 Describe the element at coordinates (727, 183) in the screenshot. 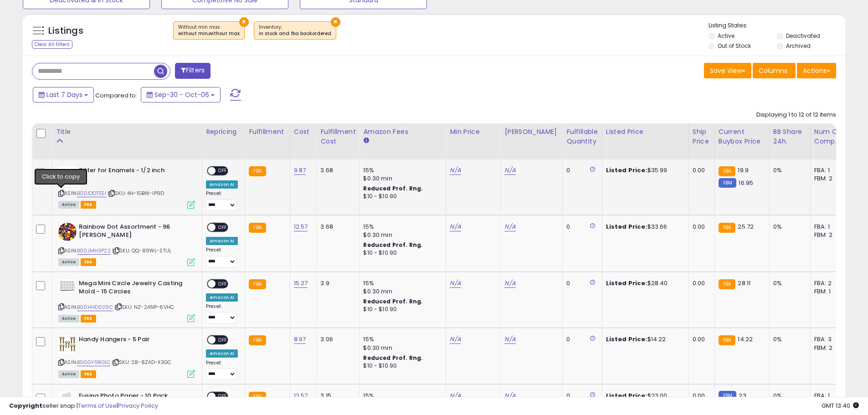

I see `small: FBM` at that location.